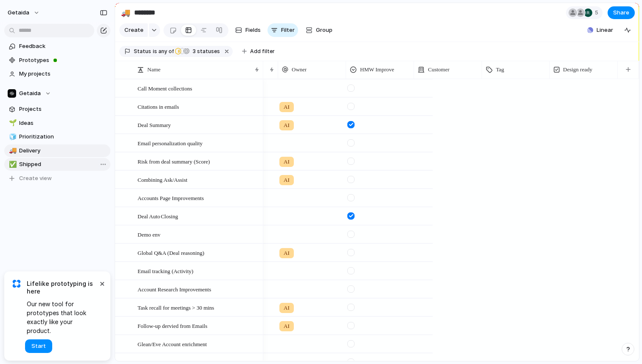 This screenshot has width=642, height=364. What do you see at coordinates (299, 69) in the screenshot?
I see `span: Owner` at bounding box center [299, 69].